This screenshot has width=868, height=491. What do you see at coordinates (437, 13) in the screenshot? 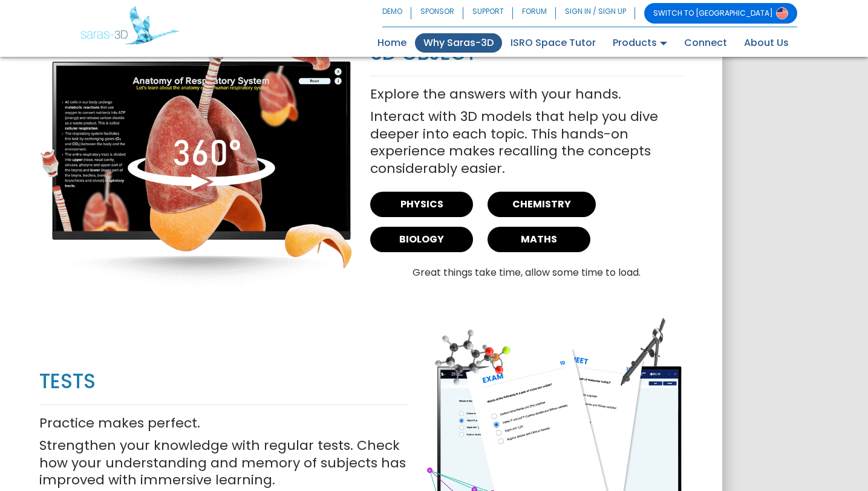
I see `a: SPONSOR` at bounding box center [437, 13].